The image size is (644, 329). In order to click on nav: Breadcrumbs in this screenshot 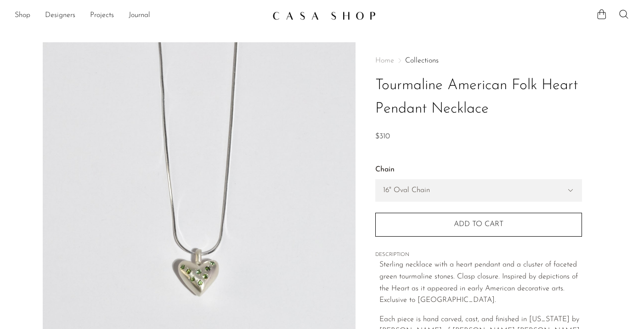, I will do `click(479, 61)`.